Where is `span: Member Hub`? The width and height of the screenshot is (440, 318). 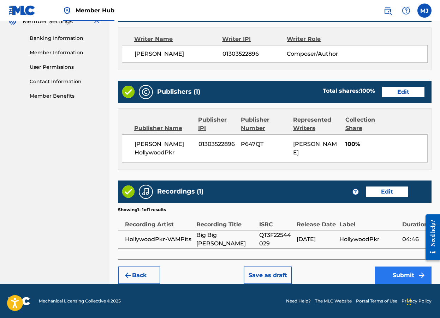 span: Member Hub is located at coordinates (95, 10).